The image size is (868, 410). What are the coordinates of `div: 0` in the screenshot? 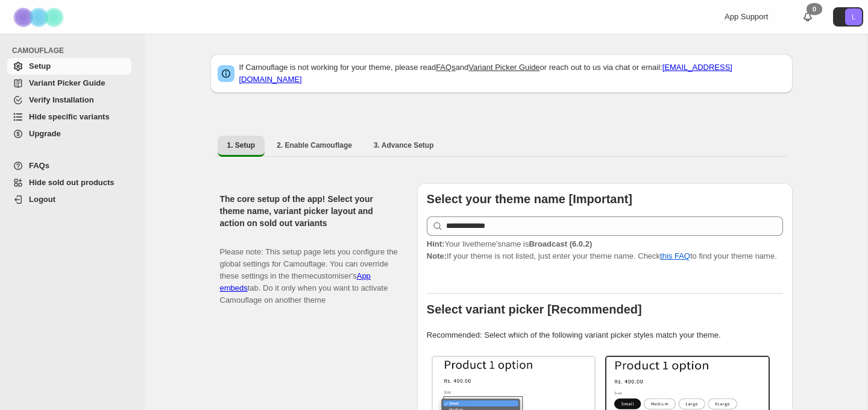 It's located at (815, 9).